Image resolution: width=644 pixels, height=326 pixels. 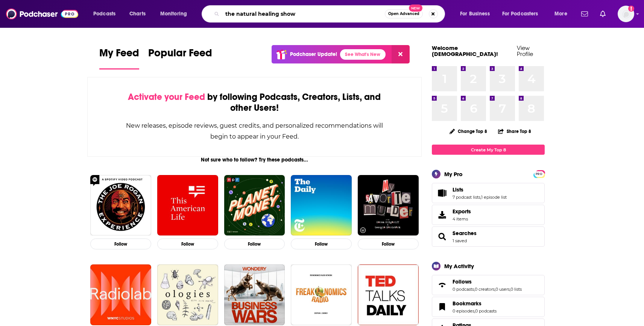 I want to click on a: View Profile, so click(x=524, y=51).